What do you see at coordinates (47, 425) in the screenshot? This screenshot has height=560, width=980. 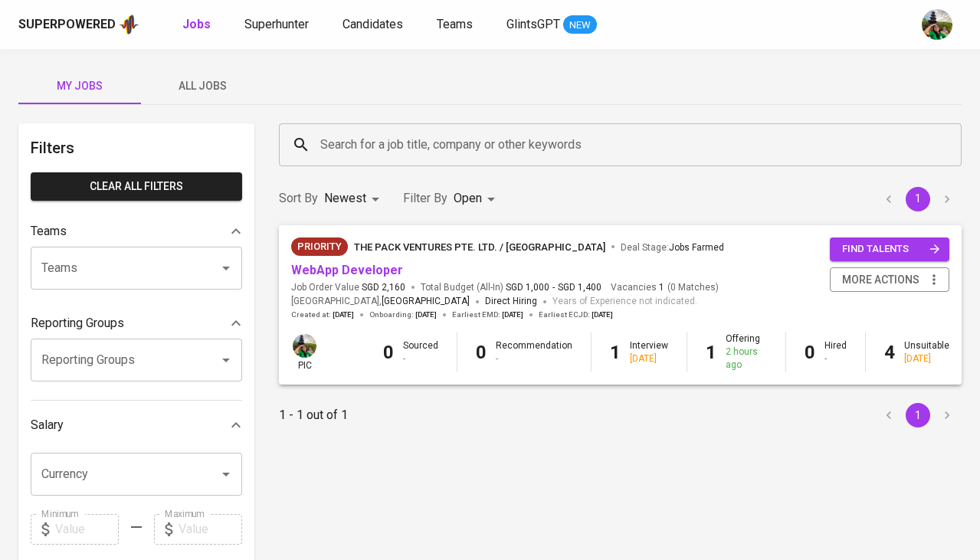 I see `p: Salary` at bounding box center [47, 425].